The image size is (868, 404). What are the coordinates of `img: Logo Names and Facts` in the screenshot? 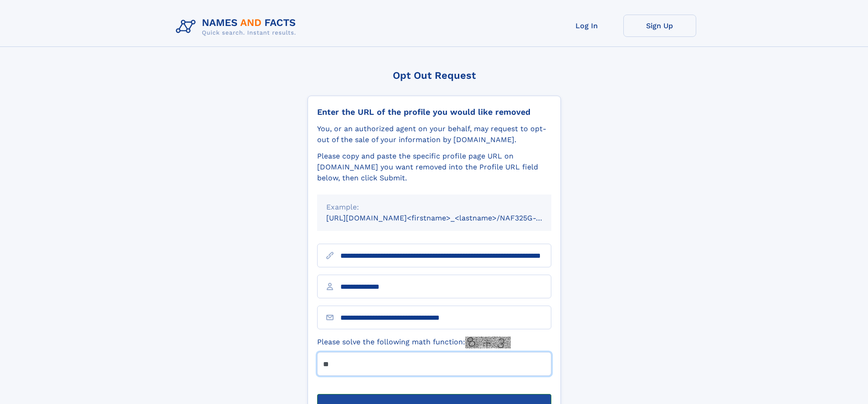 It's located at (238, 27).